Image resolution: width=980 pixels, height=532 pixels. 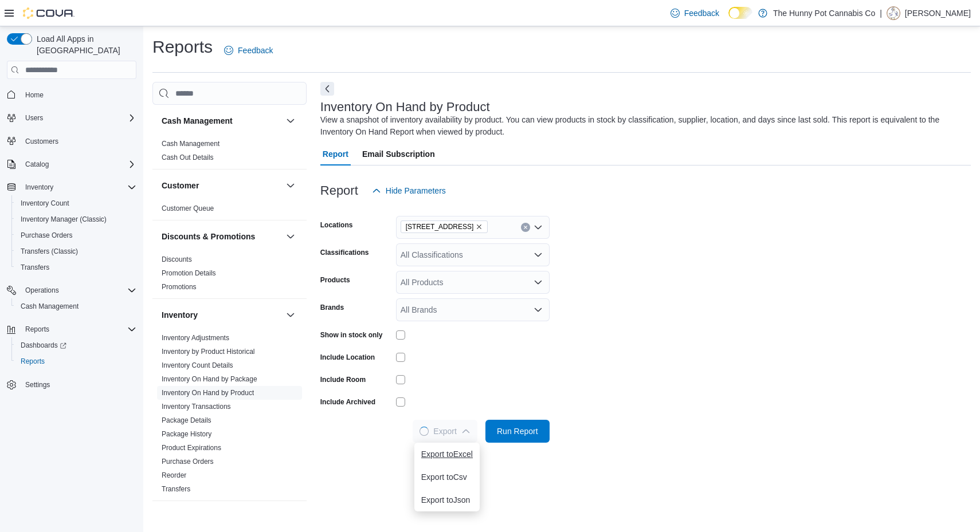 I want to click on a: Inventory by Product Historical, so click(x=208, y=352).